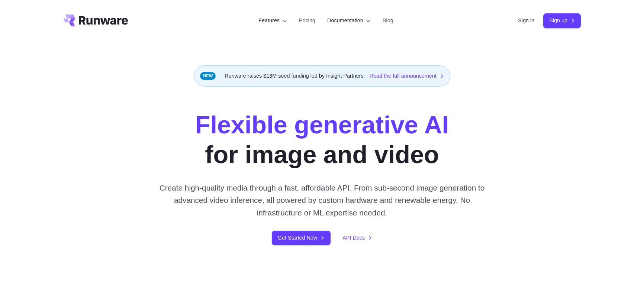 The image size is (644, 289). I want to click on a: API Docs, so click(357, 238).